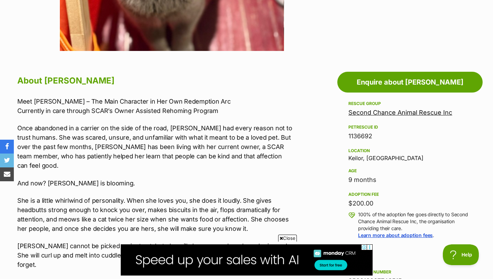  I want to click on a: Learn more about adoption fees, so click(396, 235).